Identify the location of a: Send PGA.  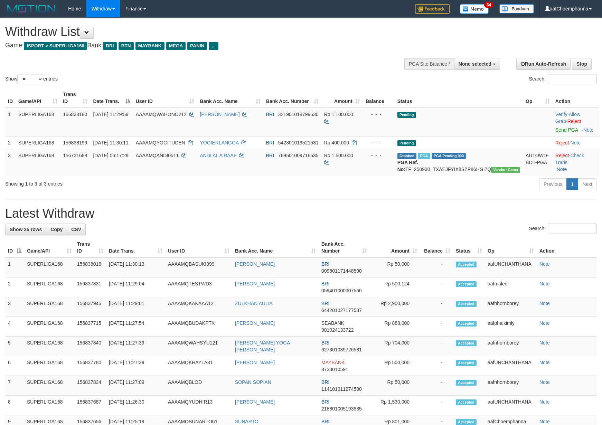
(567, 130).